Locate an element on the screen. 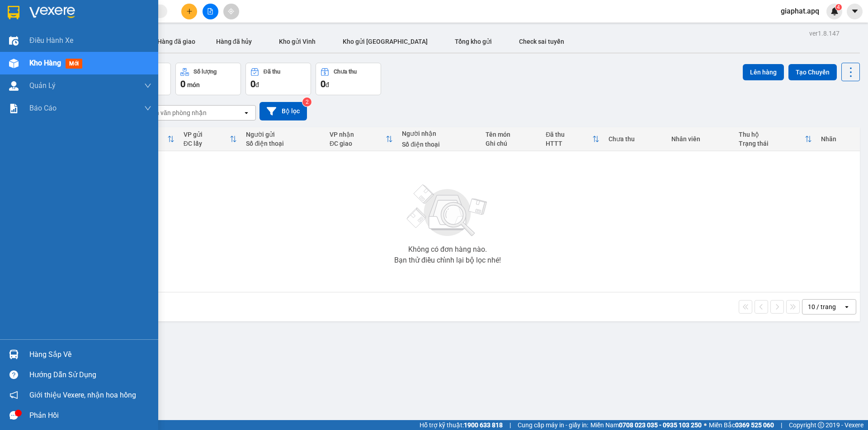 Image resolution: width=868 pixels, height=430 pixels. span: notification is located at coordinates (13, 395).